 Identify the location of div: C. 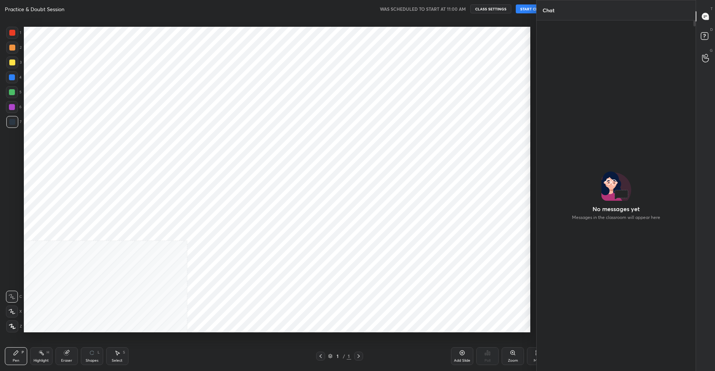
(14, 297).